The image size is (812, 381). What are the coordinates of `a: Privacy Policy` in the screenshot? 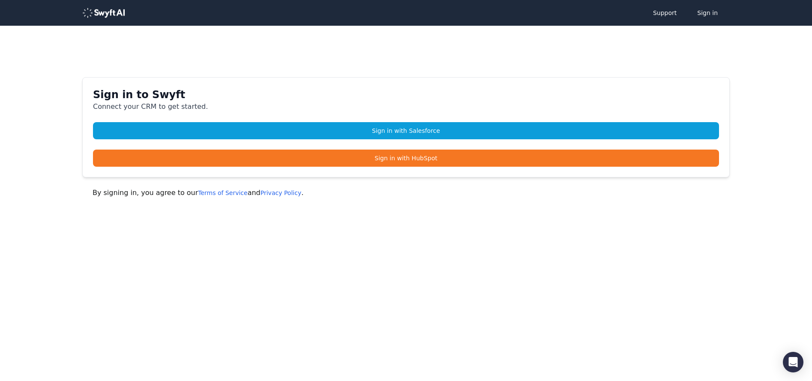 It's located at (281, 193).